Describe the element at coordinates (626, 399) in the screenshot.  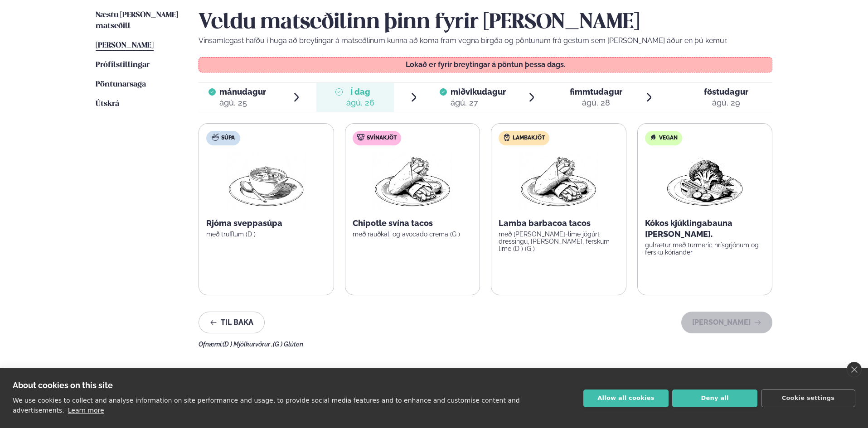
I see `button: Allow all cookies` at that location.